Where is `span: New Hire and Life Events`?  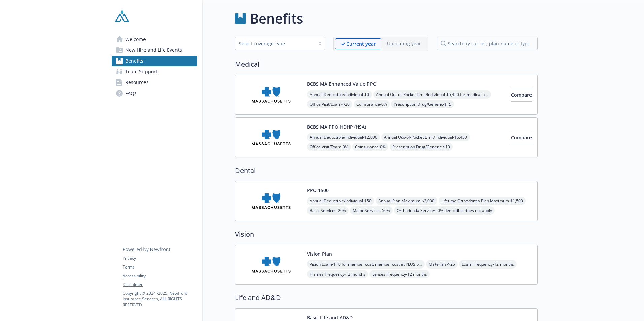 span: New Hire and Life Events is located at coordinates (154, 50).